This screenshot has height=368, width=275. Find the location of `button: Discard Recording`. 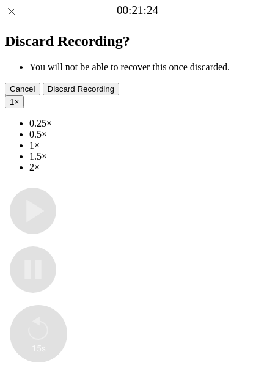

button: Discard Recording is located at coordinates (81, 89).